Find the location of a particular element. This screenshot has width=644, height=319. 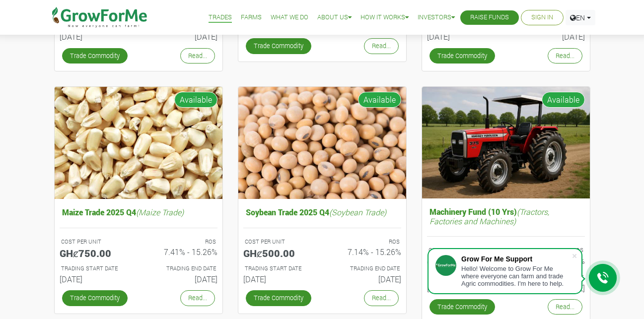

a: Sign In is located at coordinates (543, 18).